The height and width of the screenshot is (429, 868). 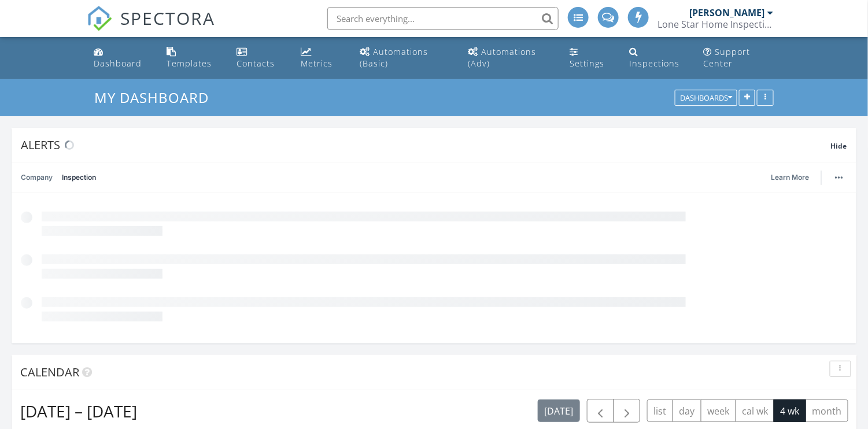 I want to click on div: Support Center, so click(x=726, y=57).